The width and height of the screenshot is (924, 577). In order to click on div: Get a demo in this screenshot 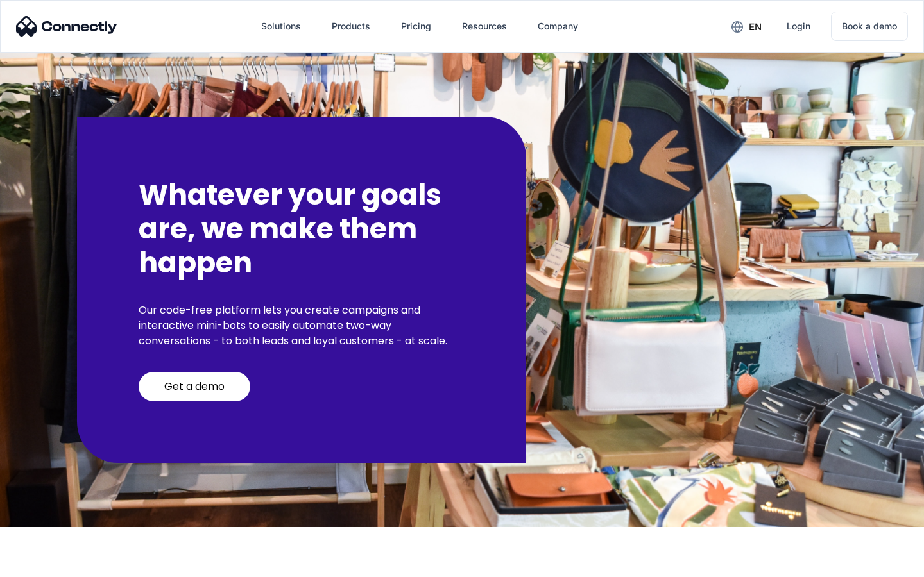, I will do `click(194, 387)`.